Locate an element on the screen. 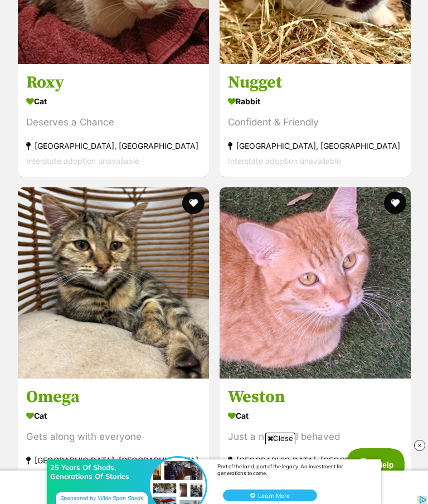  h3: Roxy is located at coordinates (113, 83).